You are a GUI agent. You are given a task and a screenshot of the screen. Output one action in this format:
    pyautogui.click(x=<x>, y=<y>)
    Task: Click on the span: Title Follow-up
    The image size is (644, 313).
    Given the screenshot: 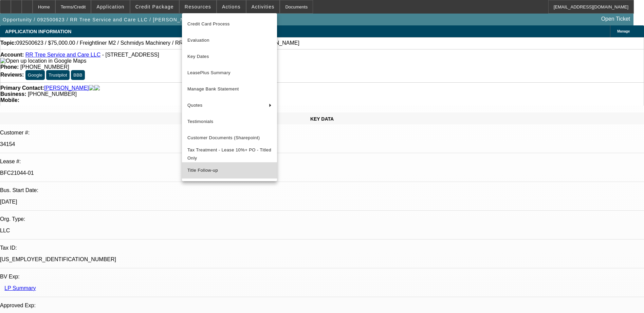 What is the action you would take?
    pyautogui.click(x=230, y=170)
    